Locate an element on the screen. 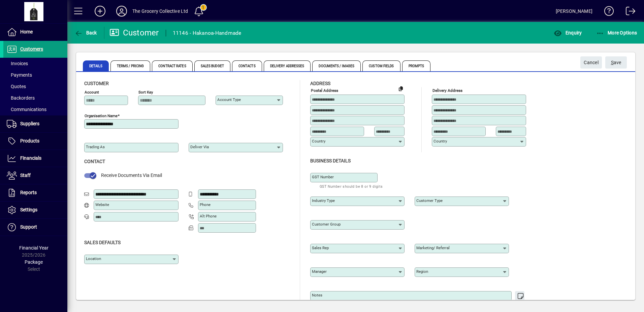  span: Communications is located at coordinates (26, 109).